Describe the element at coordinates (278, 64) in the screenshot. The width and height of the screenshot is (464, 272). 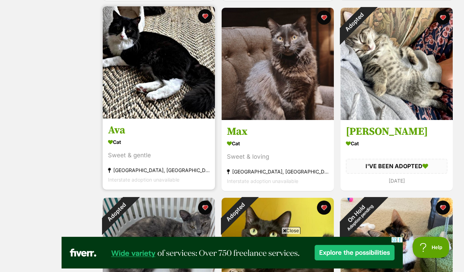
I see `img: Max` at that location.